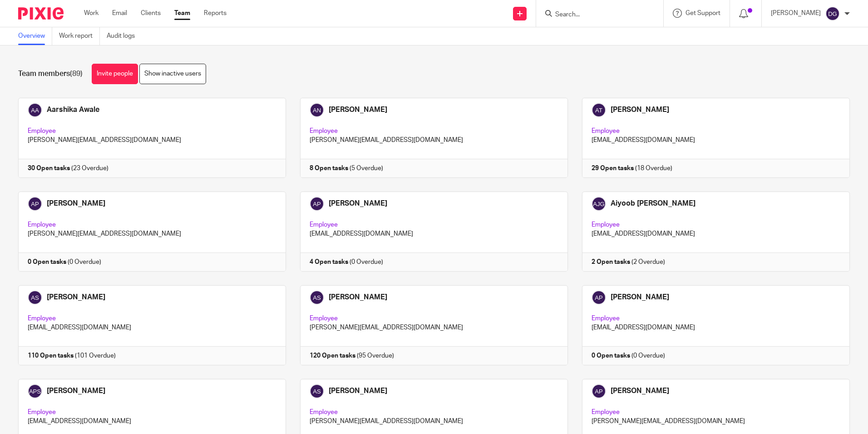 This screenshot has height=434, width=868. I want to click on a: Audit logs, so click(124, 36).